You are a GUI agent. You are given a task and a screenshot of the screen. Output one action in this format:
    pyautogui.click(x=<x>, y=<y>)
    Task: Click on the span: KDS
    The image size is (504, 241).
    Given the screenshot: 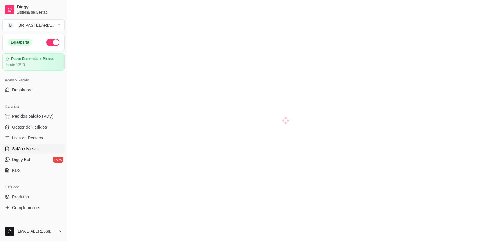 What is the action you would take?
    pyautogui.click(x=16, y=170)
    